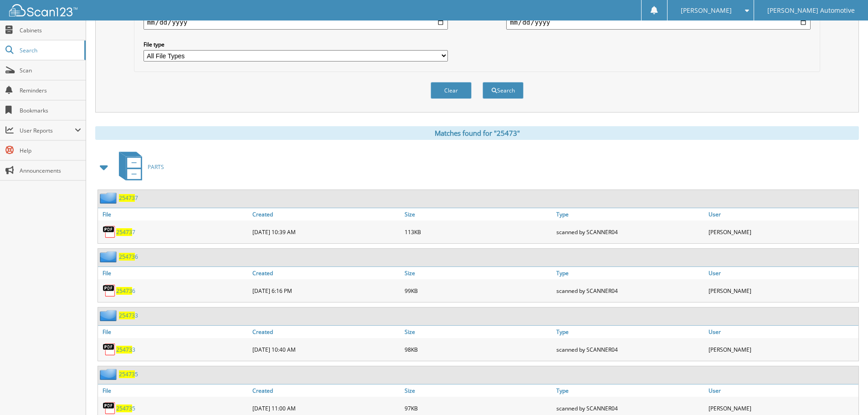 This screenshot has width=868, height=415. I want to click on span: Bookmarks, so click(50, 110).